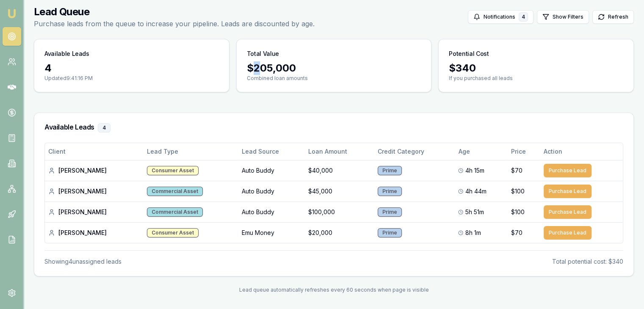 This screenshot has width=644, height=309. What do you see at coordinates (132, 78) in the screenshot?
I see `p: Updated 9:41:16 PM` at bounding box center [132, 78].